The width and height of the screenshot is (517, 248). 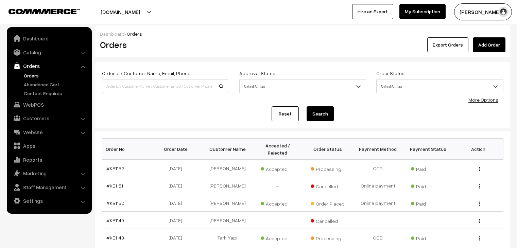 I want to click on th: Order Status, so click(x=328, y=149).